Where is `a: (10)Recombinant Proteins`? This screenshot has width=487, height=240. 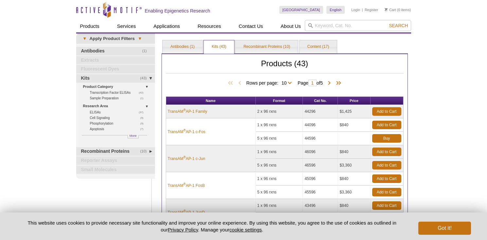
a: (10)Recombinant Proteins is located at coordinates (116, 151).